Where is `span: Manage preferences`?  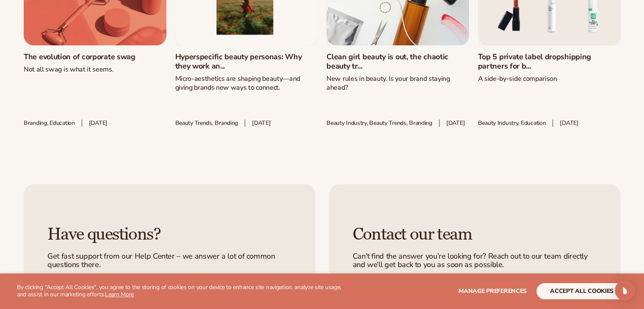
span: Manage preferences is located at coordinates (492, 291).